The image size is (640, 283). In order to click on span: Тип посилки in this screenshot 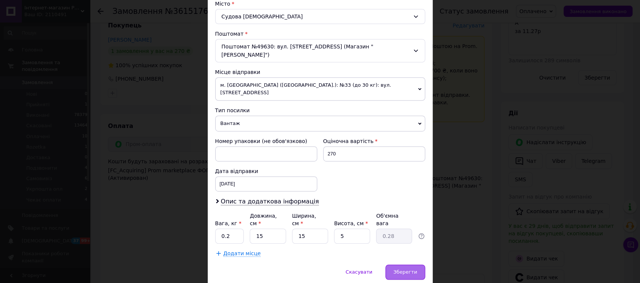, I will do `click(232, 110)`.